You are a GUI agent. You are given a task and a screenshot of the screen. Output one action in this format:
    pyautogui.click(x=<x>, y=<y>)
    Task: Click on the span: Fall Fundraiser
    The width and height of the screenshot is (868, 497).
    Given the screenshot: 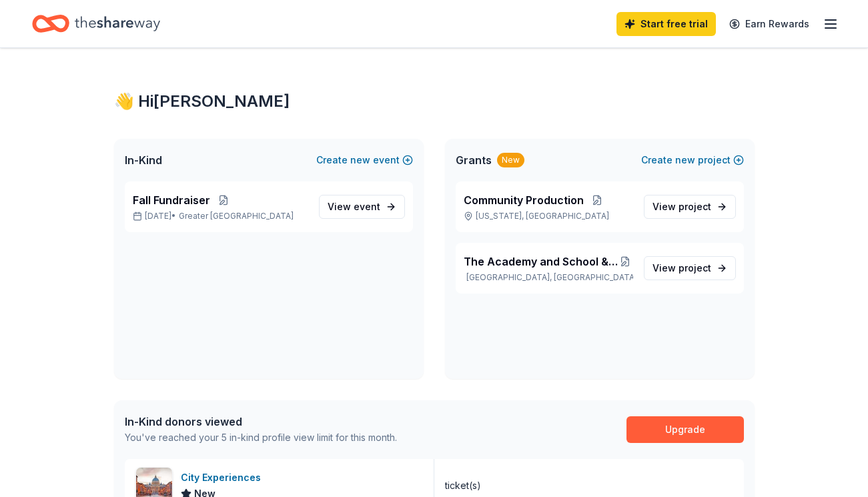 What is the action you would take?
    pyautogui.click(x=171, y=200)
    